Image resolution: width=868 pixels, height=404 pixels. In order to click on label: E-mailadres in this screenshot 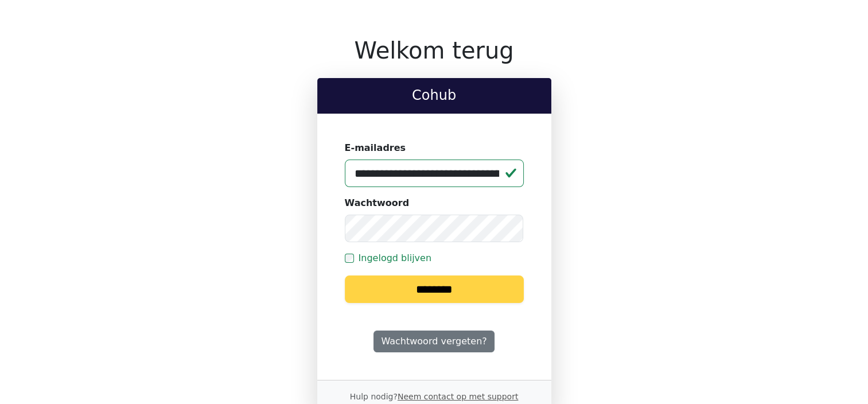, I will do `click(375, 148)`.